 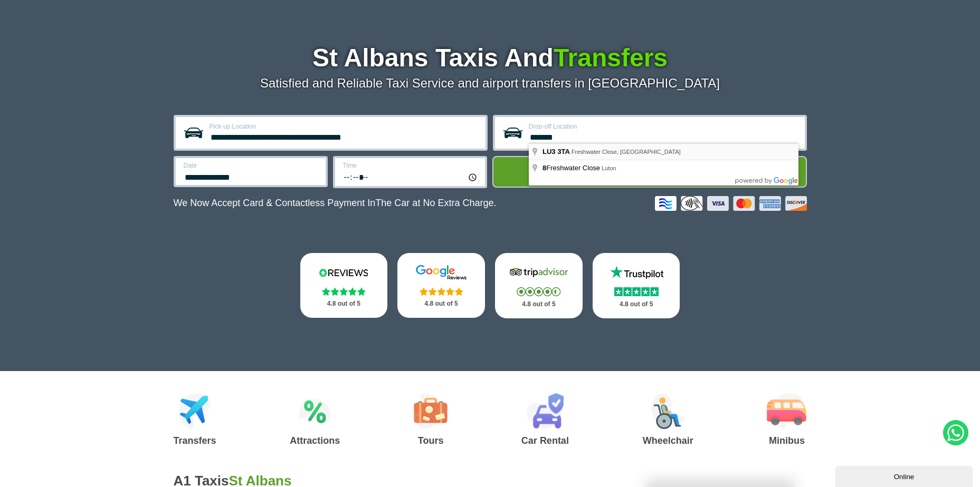 I want to click on img: Wheelchair, so click(x=668, y=411).